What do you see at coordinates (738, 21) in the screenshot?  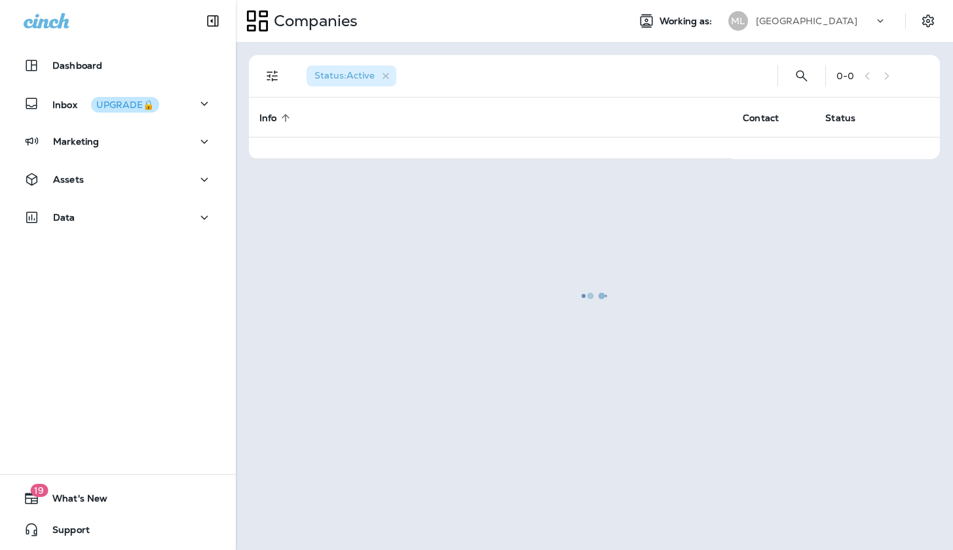 I see `div: ML` at bounding box center [738, 21].